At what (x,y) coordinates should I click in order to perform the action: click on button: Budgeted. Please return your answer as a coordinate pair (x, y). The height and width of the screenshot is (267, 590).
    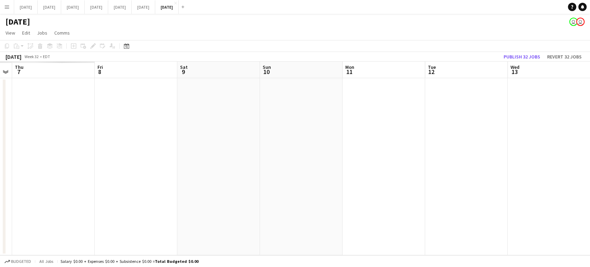
    Looking at the image, I should click on (18, 262).